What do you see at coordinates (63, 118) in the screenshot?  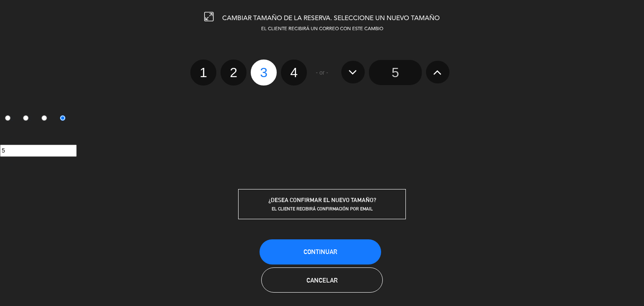 I see `input: 4` at bounding box center [63, 118].